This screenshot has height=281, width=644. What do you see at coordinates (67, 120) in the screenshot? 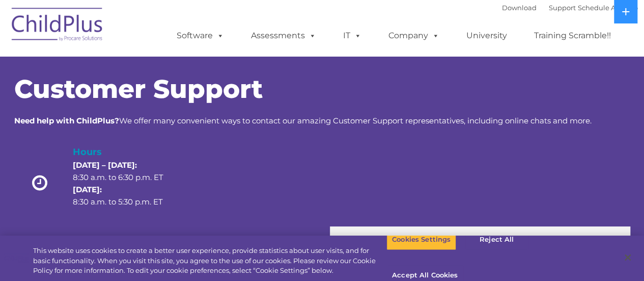
I see `strong: Need help with ChildPlus?` at bounding box center [67, 120].